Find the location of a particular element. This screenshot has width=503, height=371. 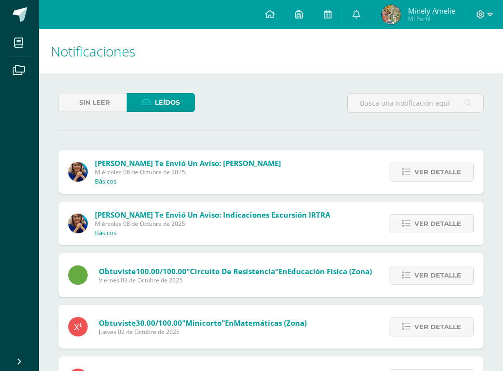

span: Minely Amelie is located at coordinates (432, 11).